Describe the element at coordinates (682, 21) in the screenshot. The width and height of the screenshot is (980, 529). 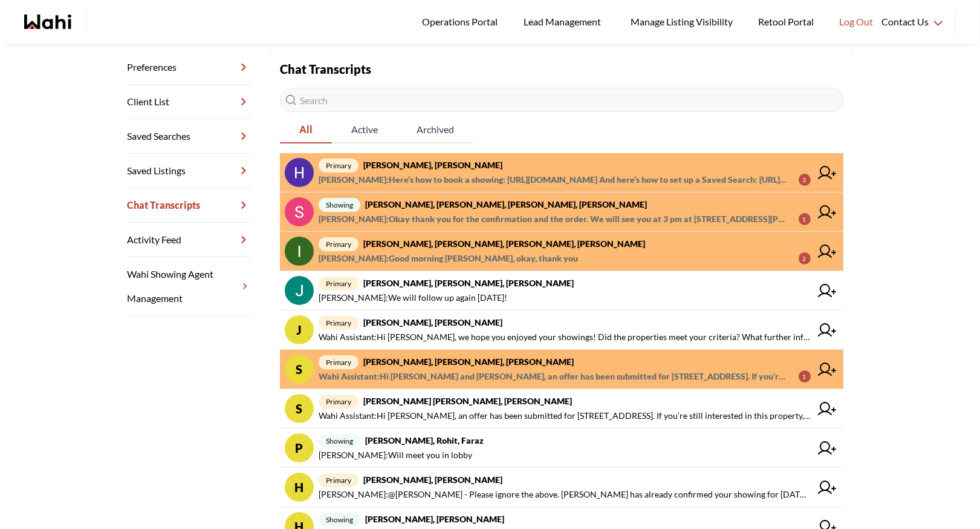
I see `span: Manage Listing Visibility` at that location.